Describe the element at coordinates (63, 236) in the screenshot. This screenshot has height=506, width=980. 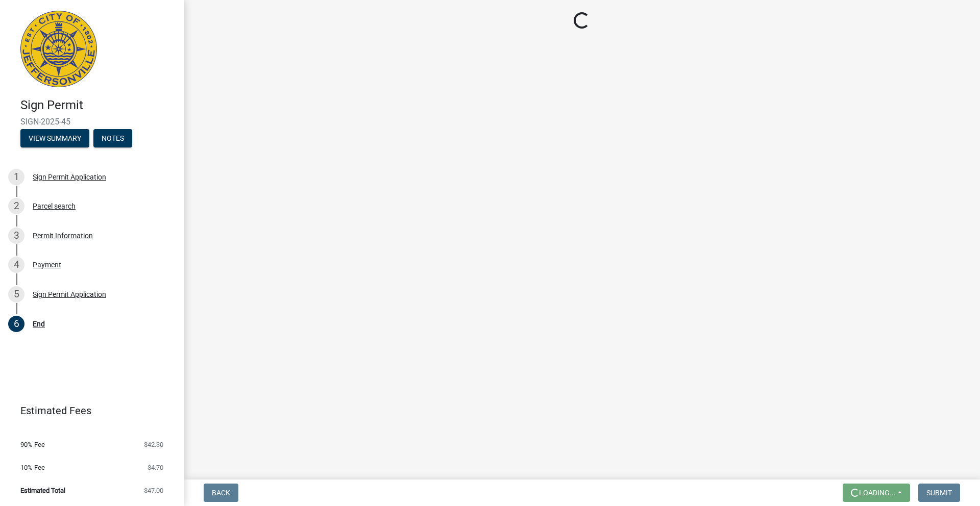
I see `div: Permit Information` at that location.